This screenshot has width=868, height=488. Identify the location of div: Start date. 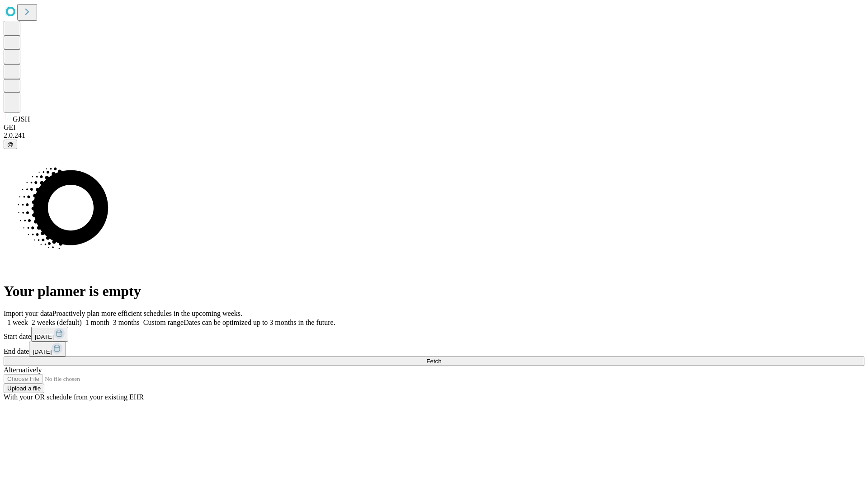
(434, 334).